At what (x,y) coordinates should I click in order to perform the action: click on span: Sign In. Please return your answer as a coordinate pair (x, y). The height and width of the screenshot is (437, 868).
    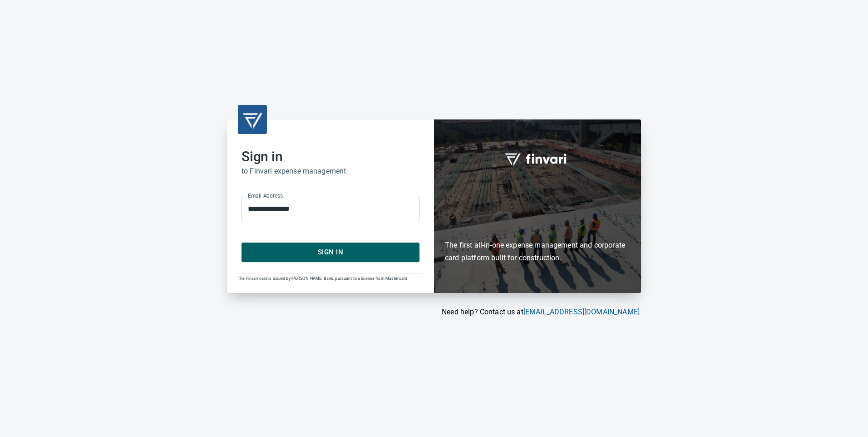
    Looking at the image, I should click on (331, 252).